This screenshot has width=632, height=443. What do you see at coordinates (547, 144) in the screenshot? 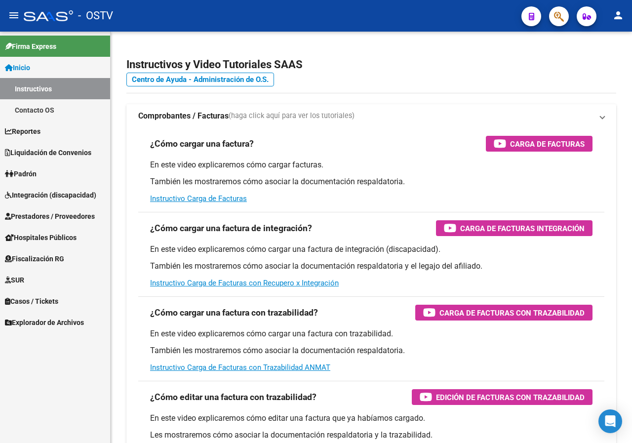
I see `span: Carga de Facturas` at bounding box center [547, 144].